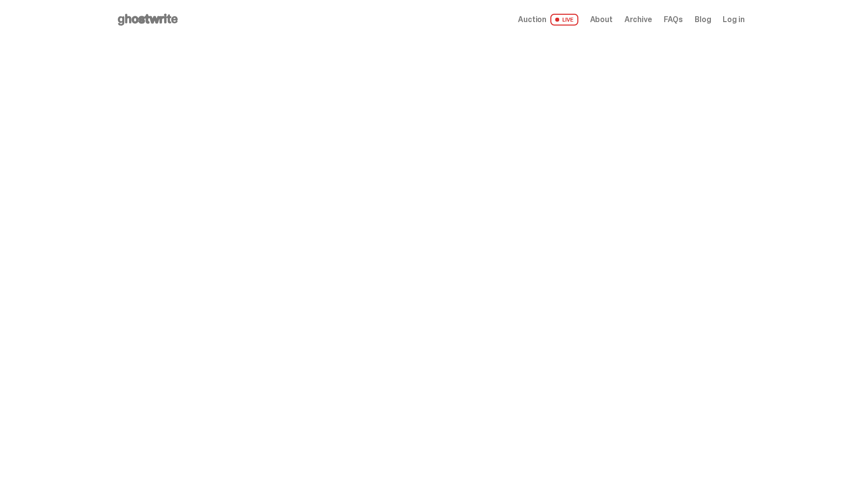  Describe the element at coordinates (601, 20) in the screenshot. I see `span: About` at that location.